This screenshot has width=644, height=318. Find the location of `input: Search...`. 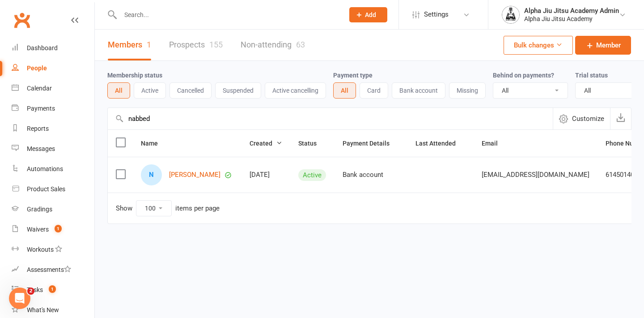

input: Search... is located at coordinates (228, 15).